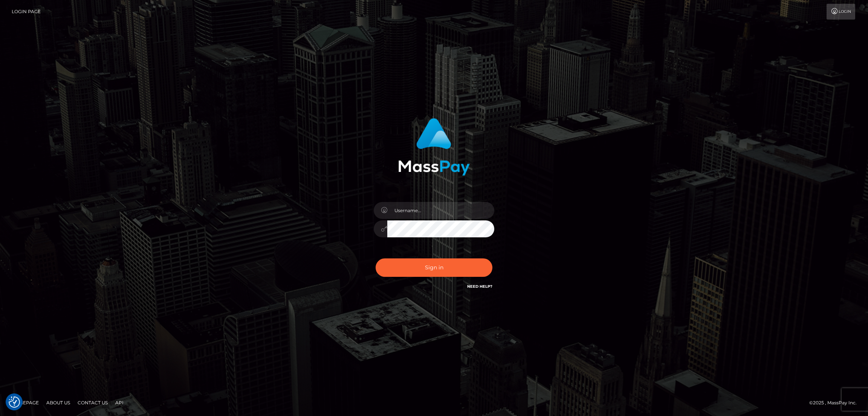 The width and height of the screenshot is (868, 416). What do you see at coordinates (14, 402) in the screenshot?
I see `img: Revisit consent button` at bounding box center [14, 402].